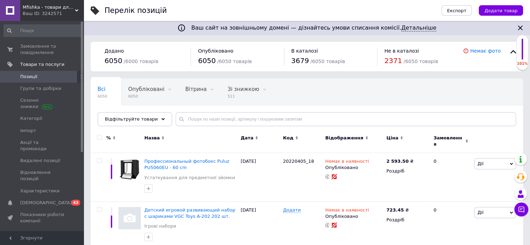 The height and width of the screenshot is (245, 530). I want to click on span: Відфільтруйте товари, so click(131, 119).